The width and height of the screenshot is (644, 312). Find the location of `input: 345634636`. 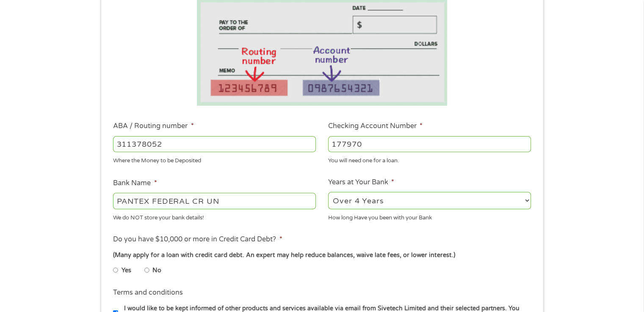

input: 345634636 is located at coordinates (430, 145).